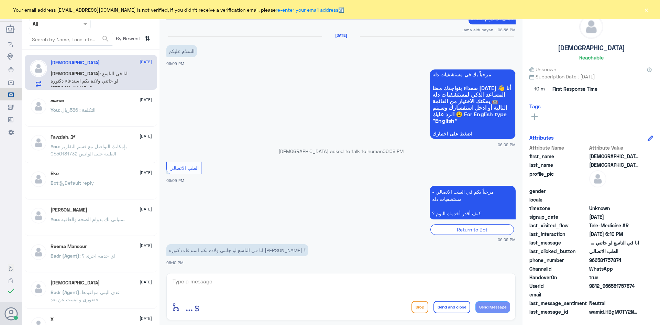 The height and width of the screenshot is (325, 660). What do you see at coordinates (614, 234) in the screenshot?
I see `span: 2025-09-15T15:10:10.06Z` at bounding box center [614, 234].